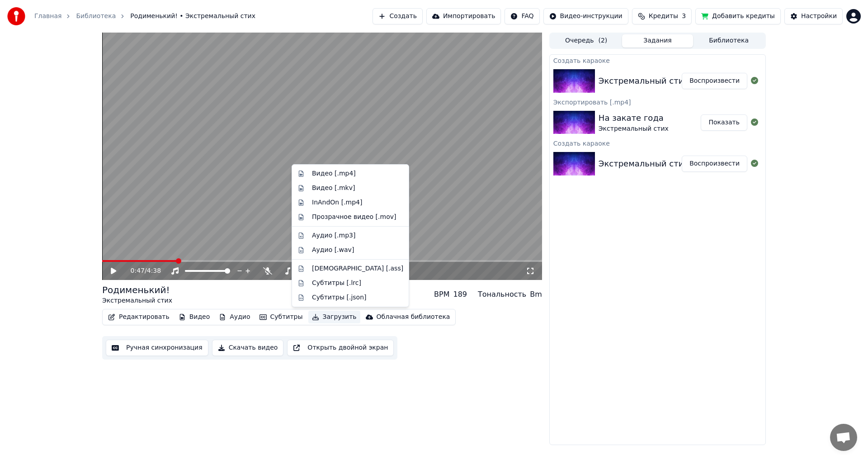 The image size is (868, 460). I want to click on div: Экстремальный стих - Родименький!, so click(678, 81).